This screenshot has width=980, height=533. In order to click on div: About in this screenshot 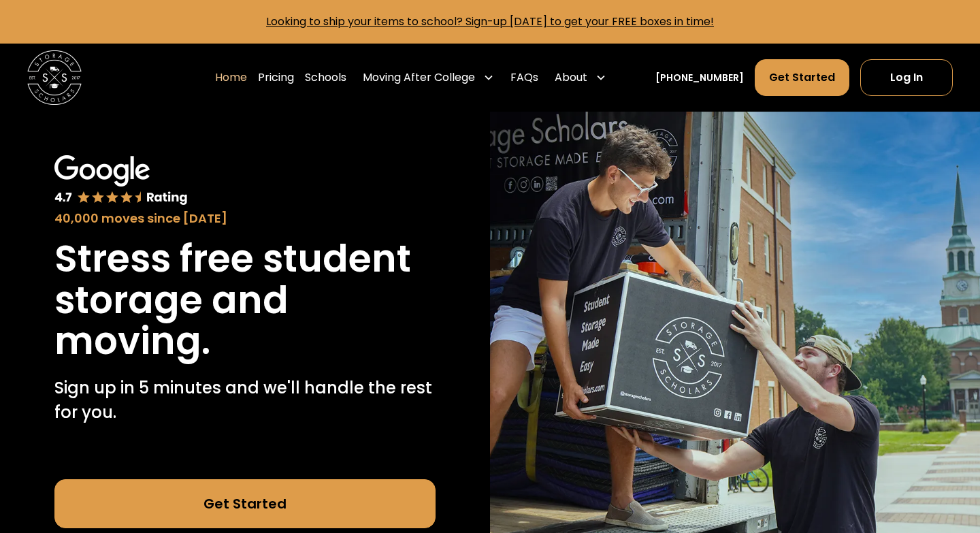, I will do `click(571, 78)`.